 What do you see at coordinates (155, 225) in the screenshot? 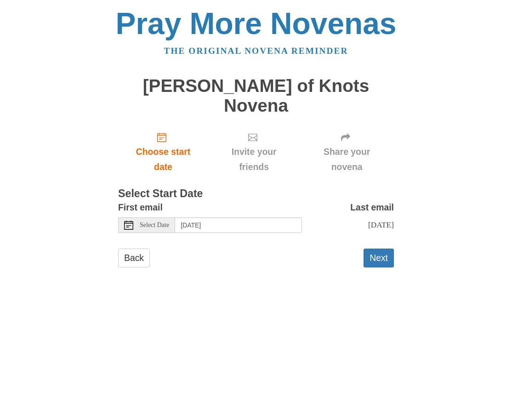
I see `span: Select Date` at bounding box center [155, 225].